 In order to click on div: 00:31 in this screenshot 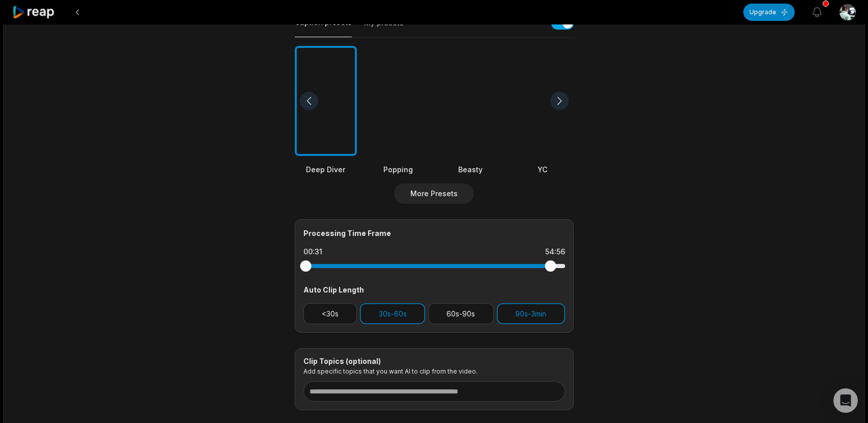, I will do `click(313, 252)`.